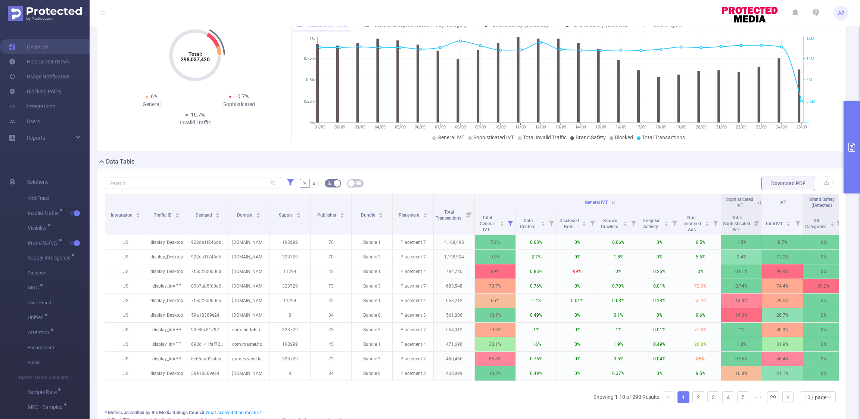 This screenshot has height=419, width=860. Describe the element at coordinates (454, 329) in the screenshot. I see `p: 554,012` at that location.